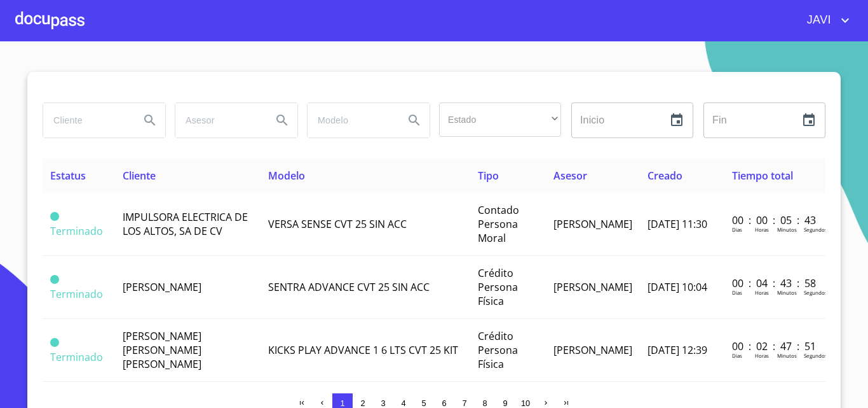  I want to click on span: 3, so click(383, 403).